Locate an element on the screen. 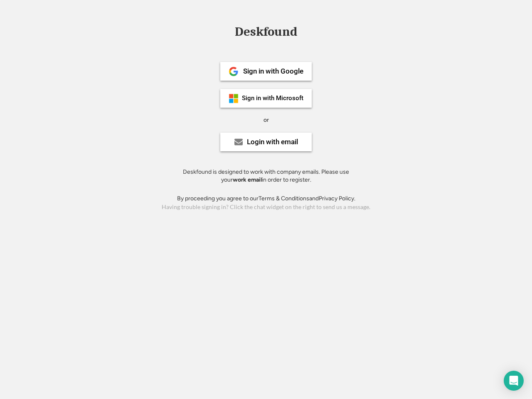 The image size is (532, 399). strong: work email is located at coordinates (247, 179).